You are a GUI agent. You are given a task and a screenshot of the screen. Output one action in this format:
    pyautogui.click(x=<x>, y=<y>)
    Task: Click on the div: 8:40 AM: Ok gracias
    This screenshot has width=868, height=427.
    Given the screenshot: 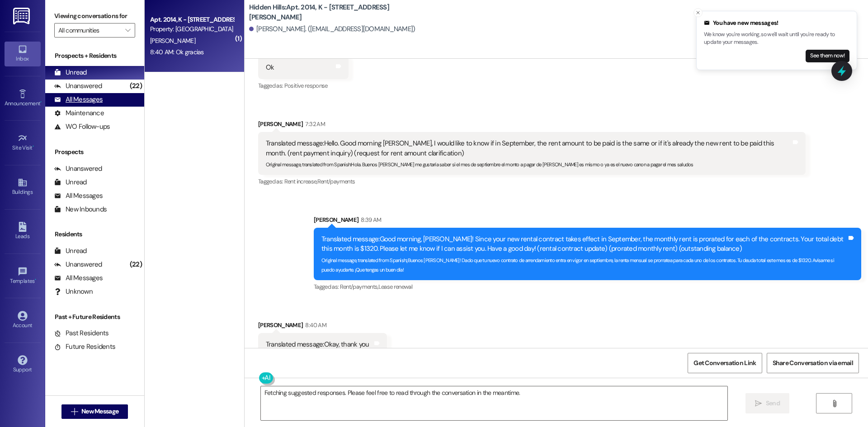 What is the action you would take?
    pyautogui.click(x=176, y=52)
    